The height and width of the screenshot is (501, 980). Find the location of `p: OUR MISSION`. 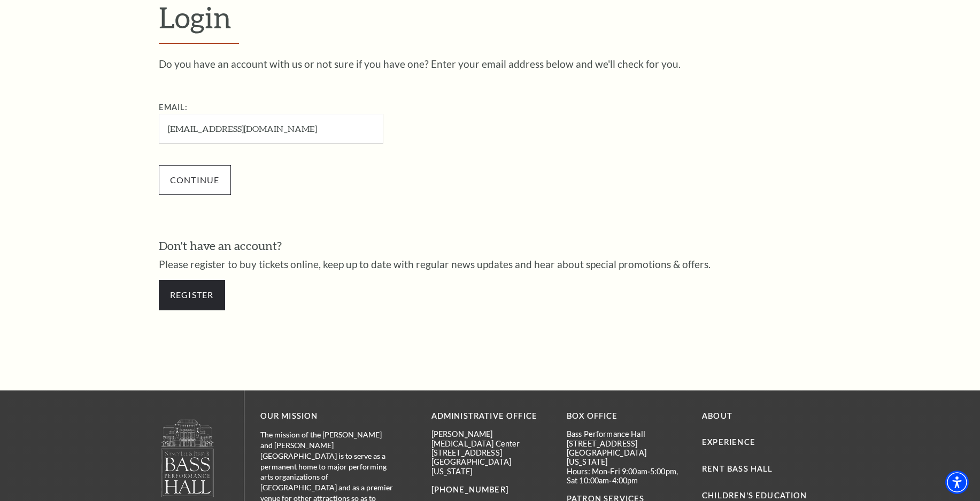

p: OUR MISSION is located at coordinates (327, 416).